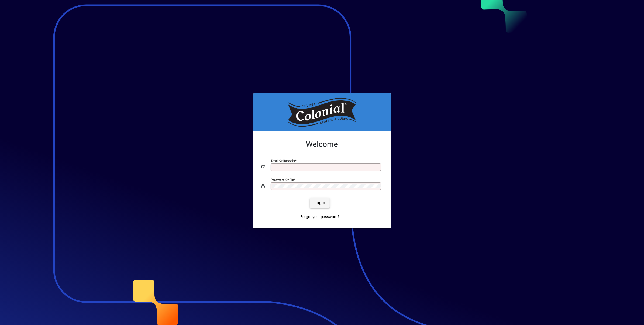 Image resolution: width=644 pixels, height=325 pixels. I want to click on button: Login, so click(319, 203).